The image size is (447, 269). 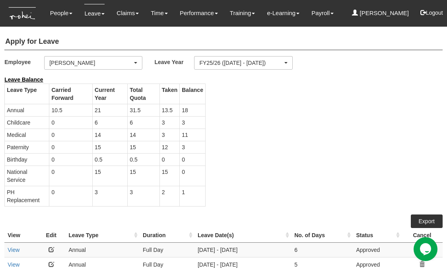 I want to click on th: Total Quota, so click(x=144, y=94).